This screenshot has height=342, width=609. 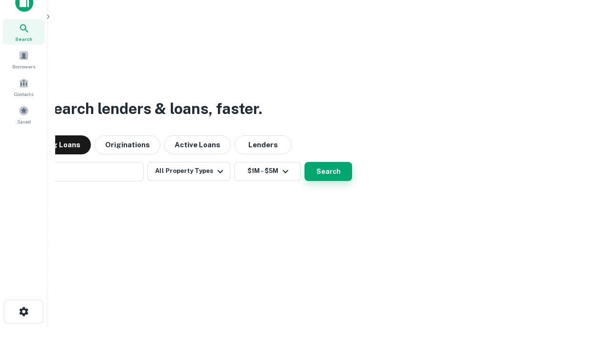 I want to click on button: Lenders, so click(x=263, y=145).